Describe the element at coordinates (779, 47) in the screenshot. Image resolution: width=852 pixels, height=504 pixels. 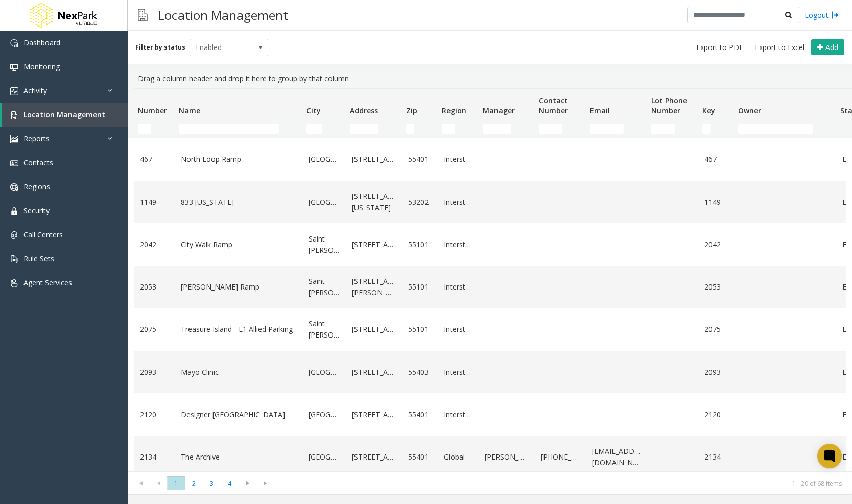
I see `span: Export to Excel` at that location.